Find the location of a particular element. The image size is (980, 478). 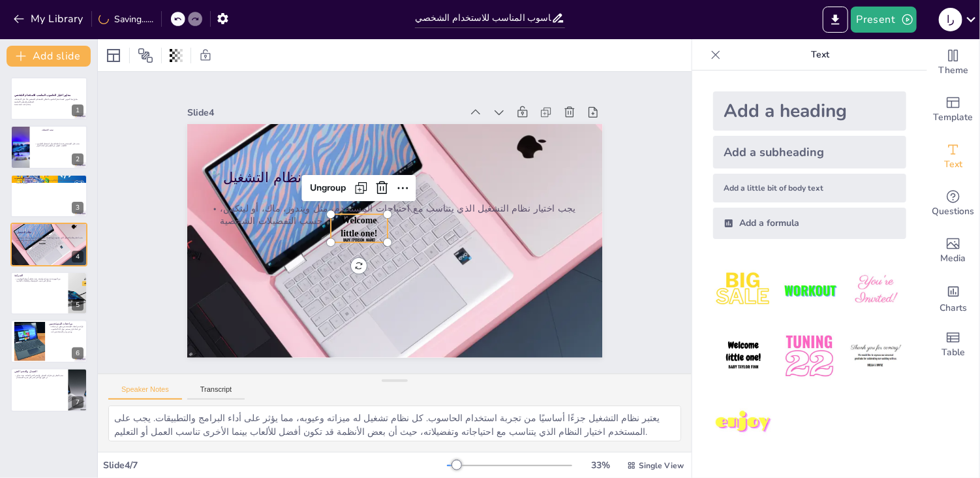

span: Media is located at coordinates (953, 258).